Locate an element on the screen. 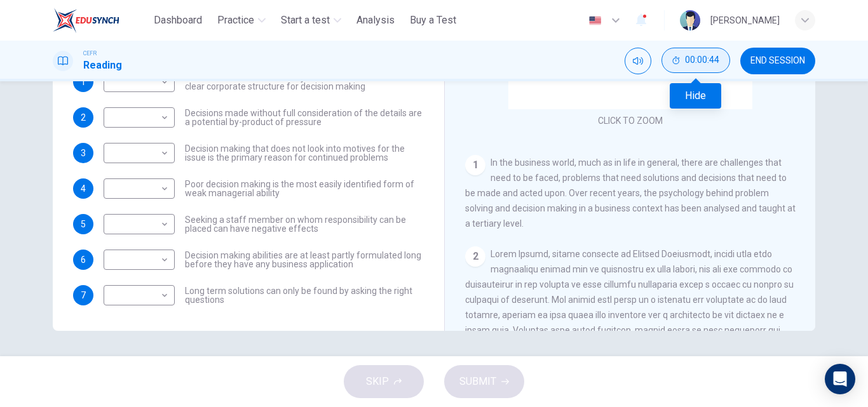  span: 5 is located at coordinates (83, 224).